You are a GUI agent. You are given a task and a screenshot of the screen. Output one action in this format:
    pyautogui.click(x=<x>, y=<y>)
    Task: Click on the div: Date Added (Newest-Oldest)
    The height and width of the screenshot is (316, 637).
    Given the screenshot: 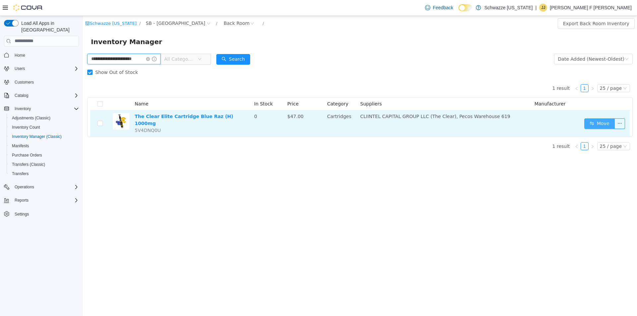 What is the action you would take?
    pyautogui.click(x=508, y=43)
    